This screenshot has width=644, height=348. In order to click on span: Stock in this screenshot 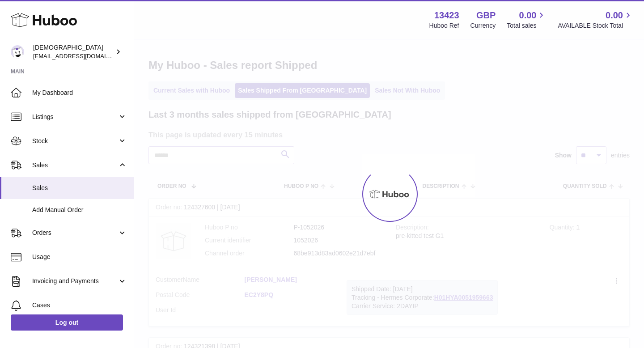, I will do `click(75, 141)`.